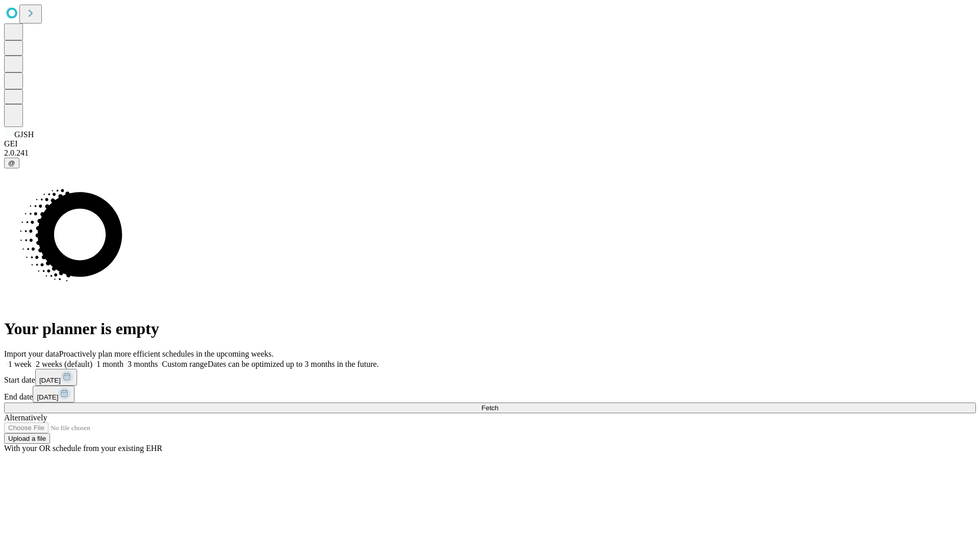  Describe the element at coordinates (83, 448) in the screenshot. I see `span: With your OR schedule from your existing EHR` at that location.